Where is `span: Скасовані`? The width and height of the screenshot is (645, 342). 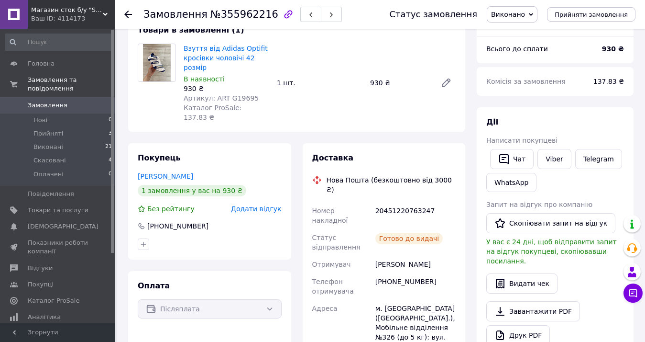 span: Скасовані is located at coordinates (50, 160).